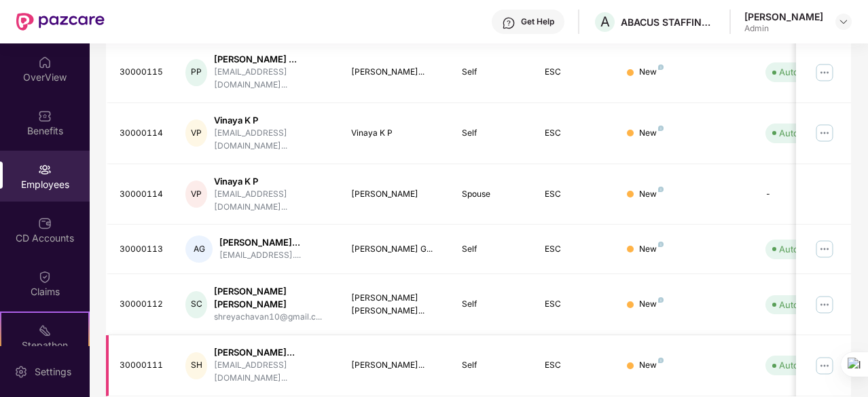 This screenshot has height=397, width=868. Describe the element at coordinates (53, 372) in the screenshot. I see `div: Settings` at that location.